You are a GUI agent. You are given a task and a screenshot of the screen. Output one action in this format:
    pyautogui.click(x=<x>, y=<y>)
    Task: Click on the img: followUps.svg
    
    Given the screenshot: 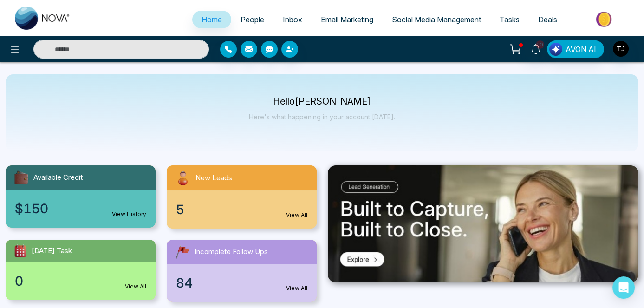 What is the action you would take?
    pyautogui.click(x=182, y=252)
    